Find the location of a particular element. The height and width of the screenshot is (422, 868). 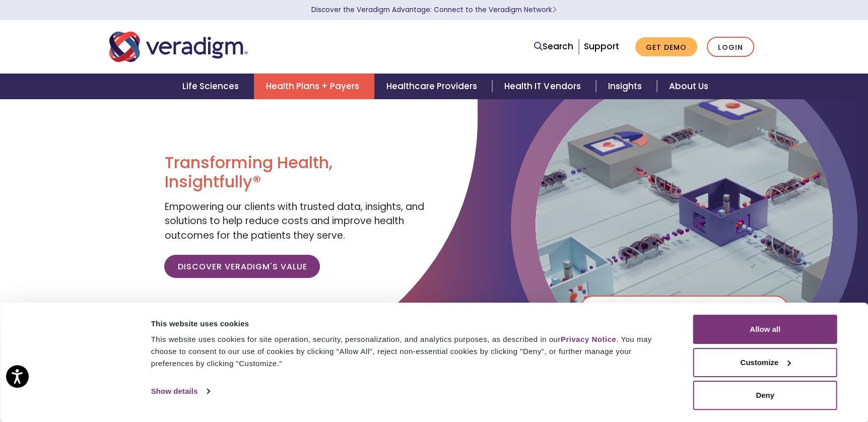

button: Allow all is located at coordinates (765, 330).